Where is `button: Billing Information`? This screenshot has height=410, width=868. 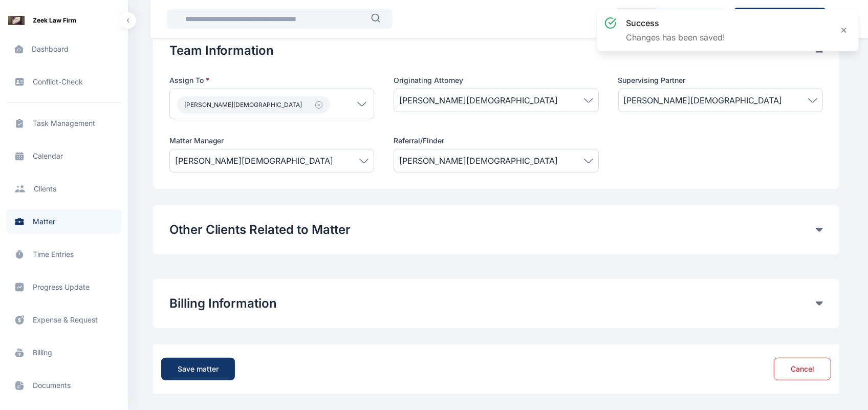
button: Billing Information is located at coordinates (492, 303).